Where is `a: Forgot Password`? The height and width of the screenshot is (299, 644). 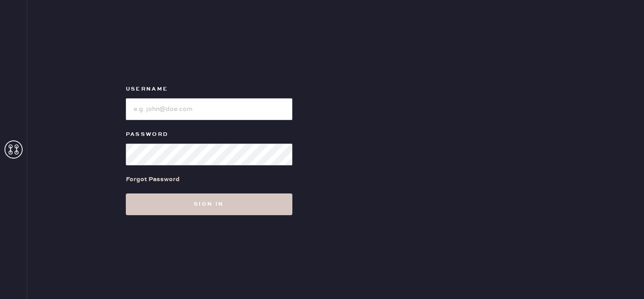 a: Forgot Password is located at coordinates (153, 179).